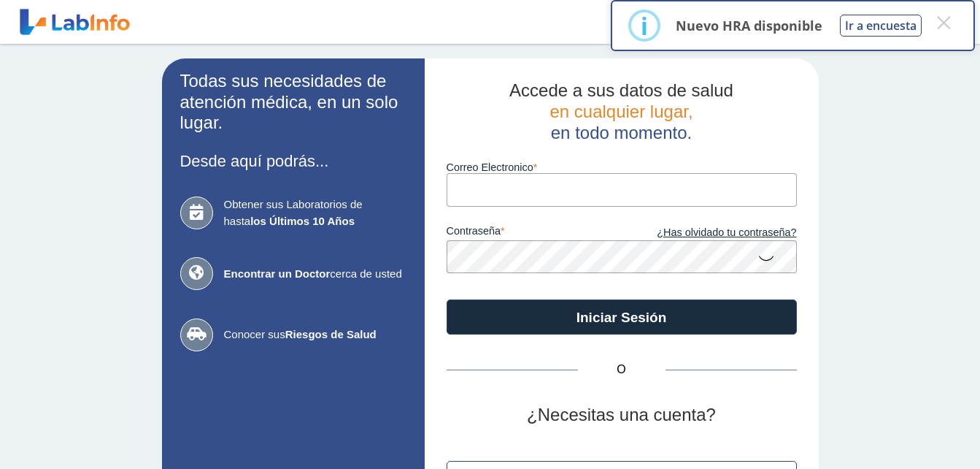  What do you see at coordinates (534, 233) in the screenshot?
I see `label: contraseña` at bounding box center [534, 233].